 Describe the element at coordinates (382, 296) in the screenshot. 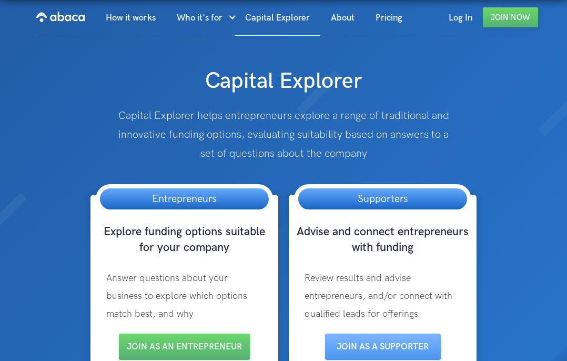

I see `p: Review results and advise entrepreneurs, and/or connect with qualified leads for offerings` at that location.